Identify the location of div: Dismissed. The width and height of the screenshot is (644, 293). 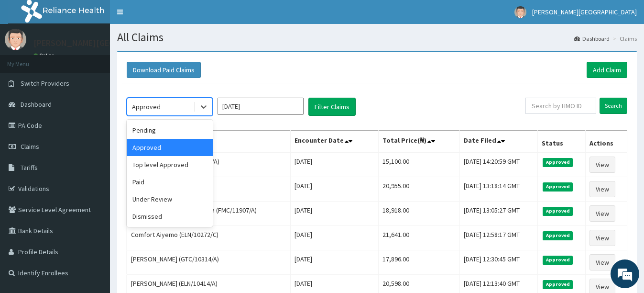
(170, 217).